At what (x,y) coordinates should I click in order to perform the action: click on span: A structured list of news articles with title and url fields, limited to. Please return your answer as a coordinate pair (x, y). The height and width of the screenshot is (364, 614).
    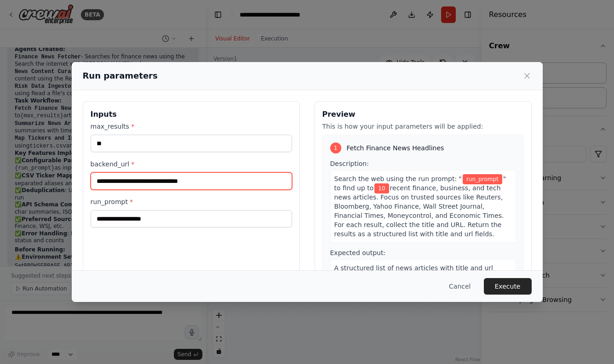
    Looking at the image, I should click on (413, 273).